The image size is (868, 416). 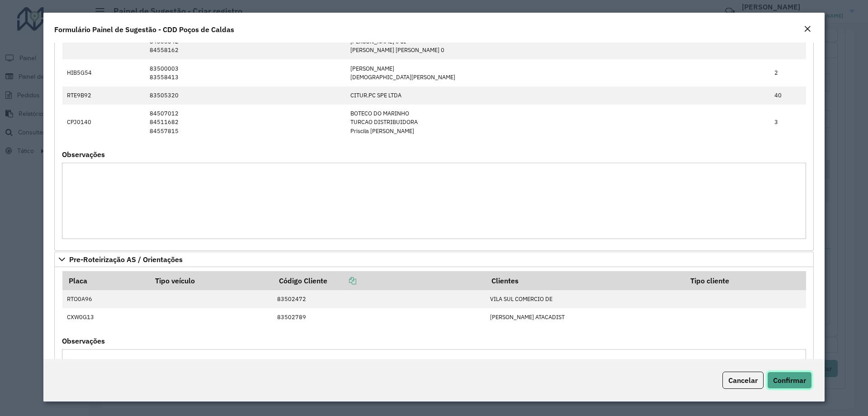 I want to click on td: CPJ0140, so click(x=103, y=122).